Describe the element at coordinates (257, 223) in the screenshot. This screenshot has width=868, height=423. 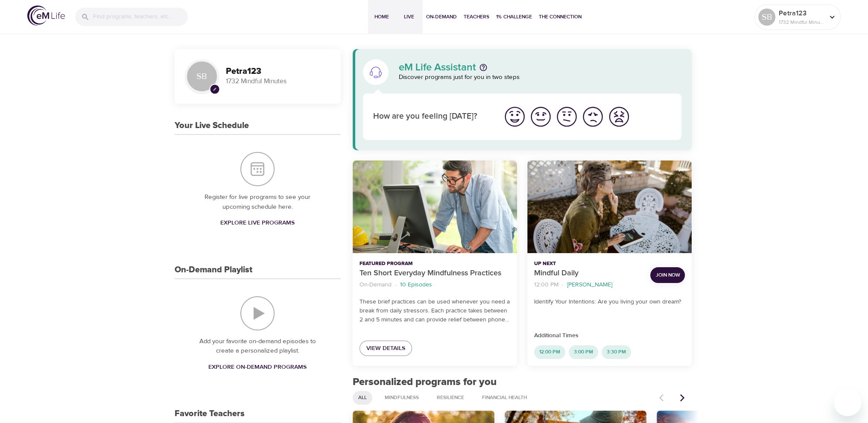
I see `span: Explore Live Programs` at that location.